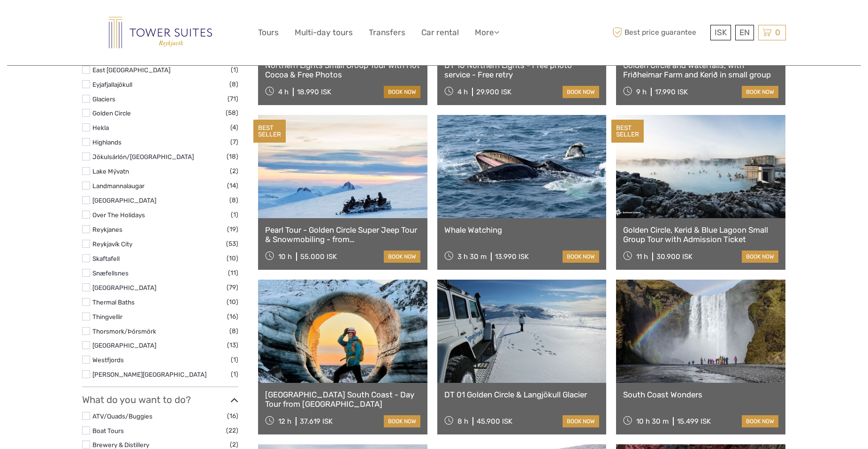  Describe the element at coordinates (234, 127) in the screenshot. I see `span: (4)` at that location.